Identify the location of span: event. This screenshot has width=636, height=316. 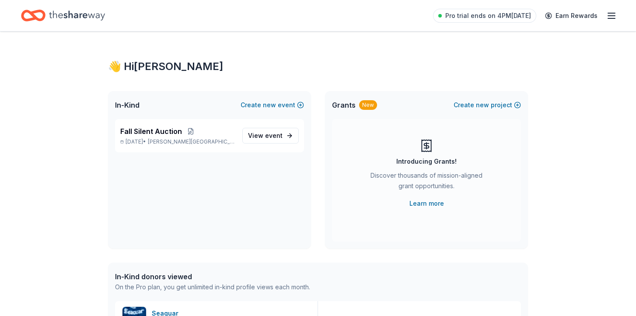
(274, 135).